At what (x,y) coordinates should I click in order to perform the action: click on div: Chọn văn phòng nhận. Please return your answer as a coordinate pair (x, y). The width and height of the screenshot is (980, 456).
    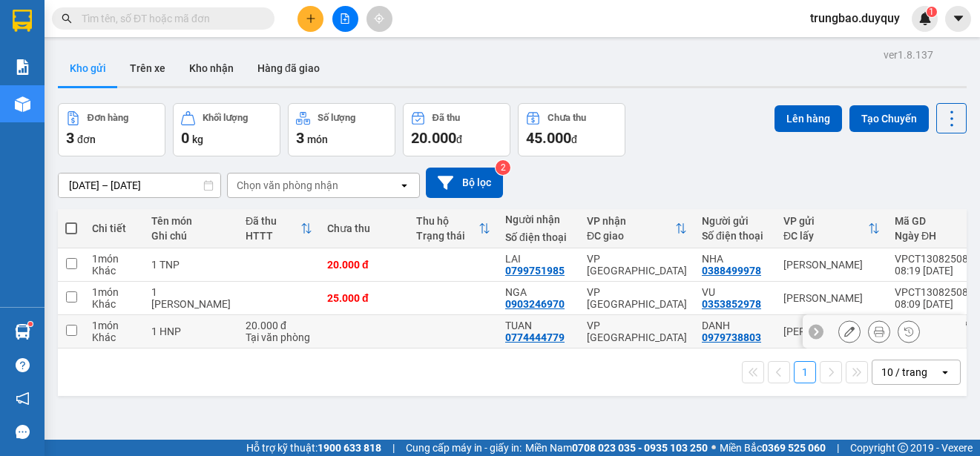
    Looking at the image, I should click on (287, 186).